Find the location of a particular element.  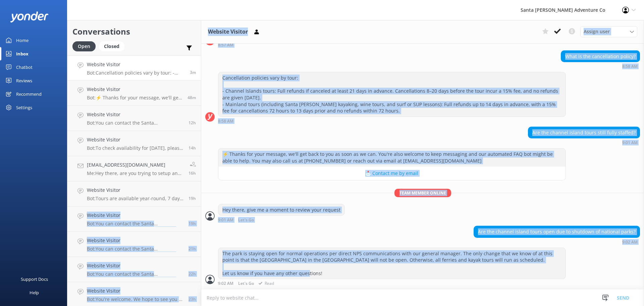

span: Oct 06 2025 01:06pm (UTC -07:00) America/Tijuana is located at coordinates (192, 223).